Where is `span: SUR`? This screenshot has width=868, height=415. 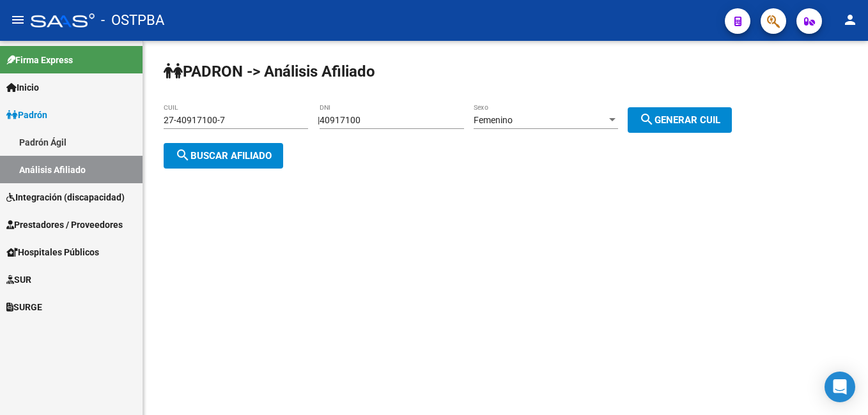 span: SUR is located at coordinates (19, 280).